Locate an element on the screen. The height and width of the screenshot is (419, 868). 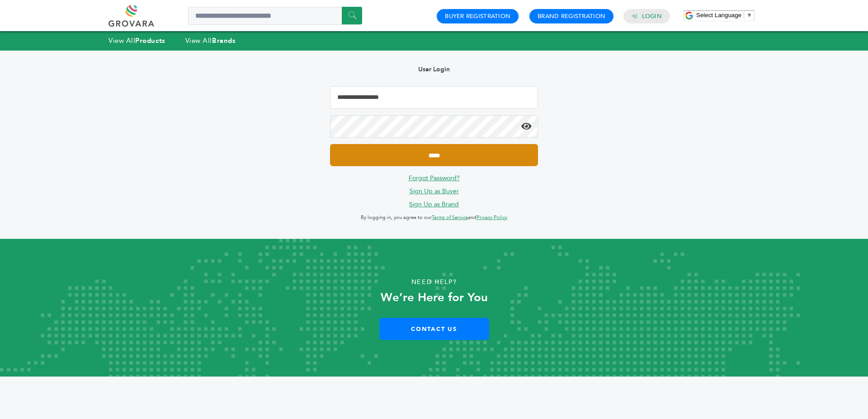
a: Login is located at coordinates (652, 16).